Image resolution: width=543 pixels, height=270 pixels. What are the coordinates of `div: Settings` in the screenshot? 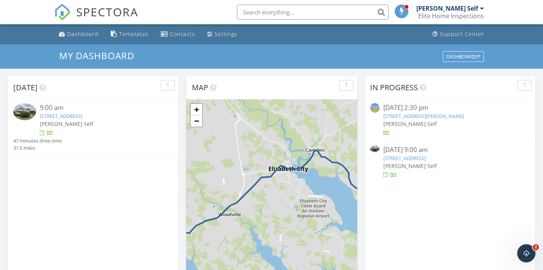 It's located at (226, 34).